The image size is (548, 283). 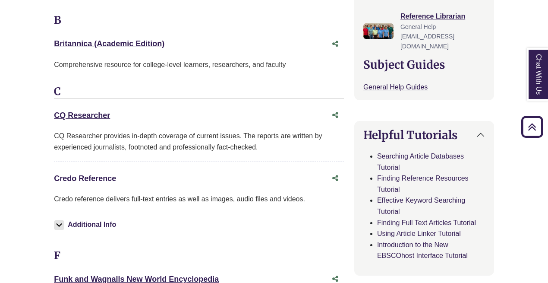 What do you see at coordinates (82, 115) in the screenshot?
I see `a: CQ Researcher` at bounding box center [82, 115].